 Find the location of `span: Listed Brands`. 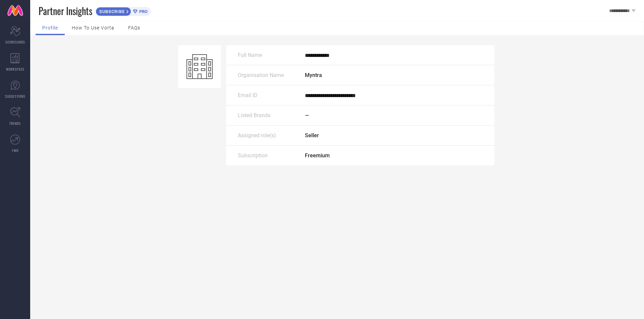

span: Listed Brands is located at coordinates (254, 115).